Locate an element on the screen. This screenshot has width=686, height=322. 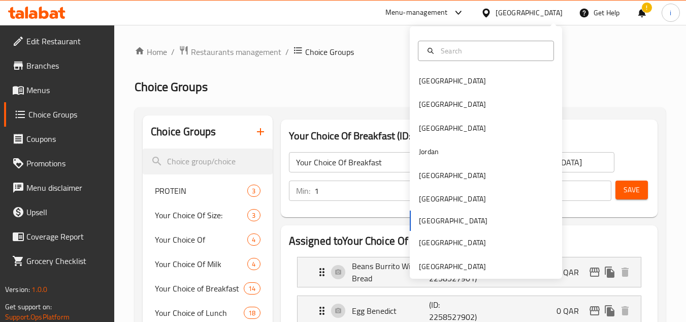
nav: breadcrumb is located at coordinates (400, 52).